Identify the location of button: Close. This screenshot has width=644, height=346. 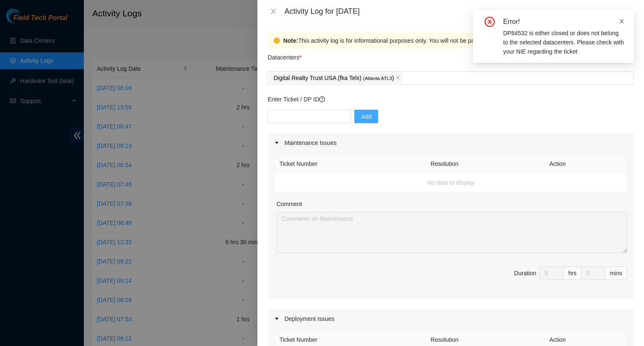
(273, 11).